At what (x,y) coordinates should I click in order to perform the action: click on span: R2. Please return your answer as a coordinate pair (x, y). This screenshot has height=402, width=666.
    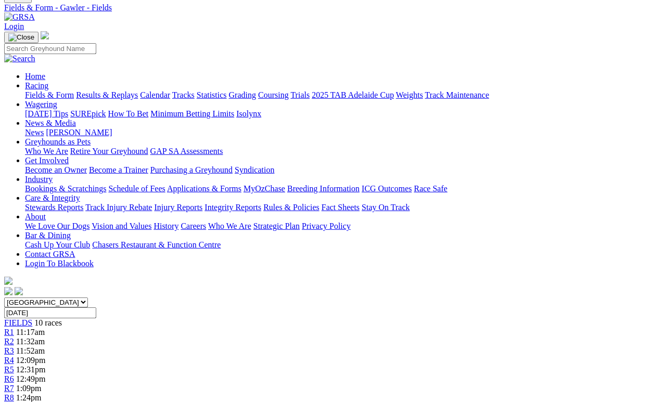
    Looking at the image, I should click on (9, 341).